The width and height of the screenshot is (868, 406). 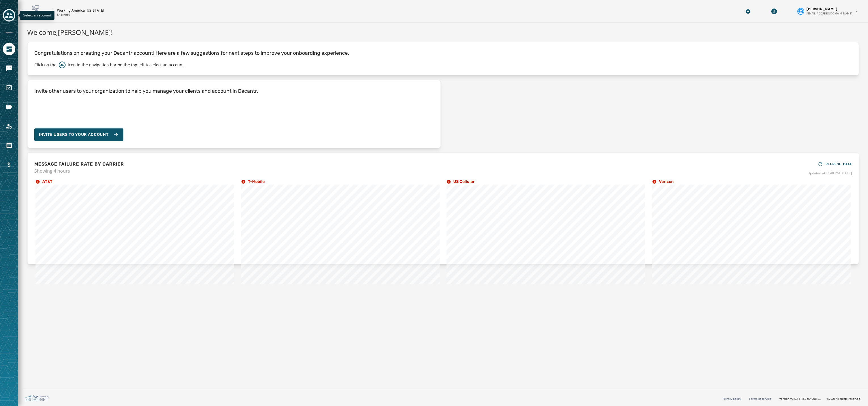 I want to click on h4: Verizon, so click(x=666, y=181).